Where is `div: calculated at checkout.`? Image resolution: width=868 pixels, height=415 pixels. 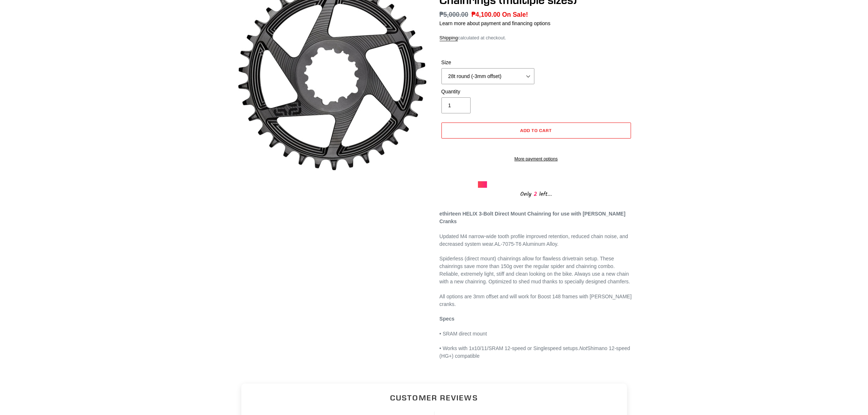
div: calculated at checkout. is located at coordinates (536, 38).